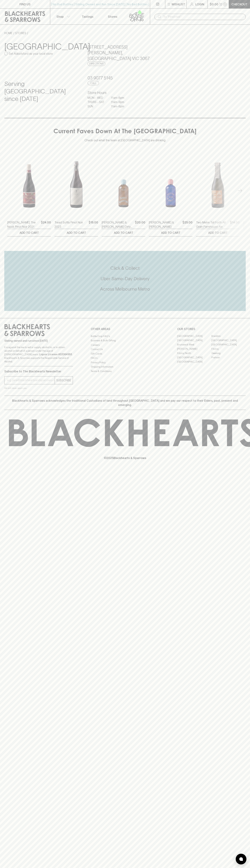 This screenshot has height=868, width=250. What do you see at coordinates (140, 224) in the screenshot?
I see `p: $20.00` at bounding box center [140, 224].